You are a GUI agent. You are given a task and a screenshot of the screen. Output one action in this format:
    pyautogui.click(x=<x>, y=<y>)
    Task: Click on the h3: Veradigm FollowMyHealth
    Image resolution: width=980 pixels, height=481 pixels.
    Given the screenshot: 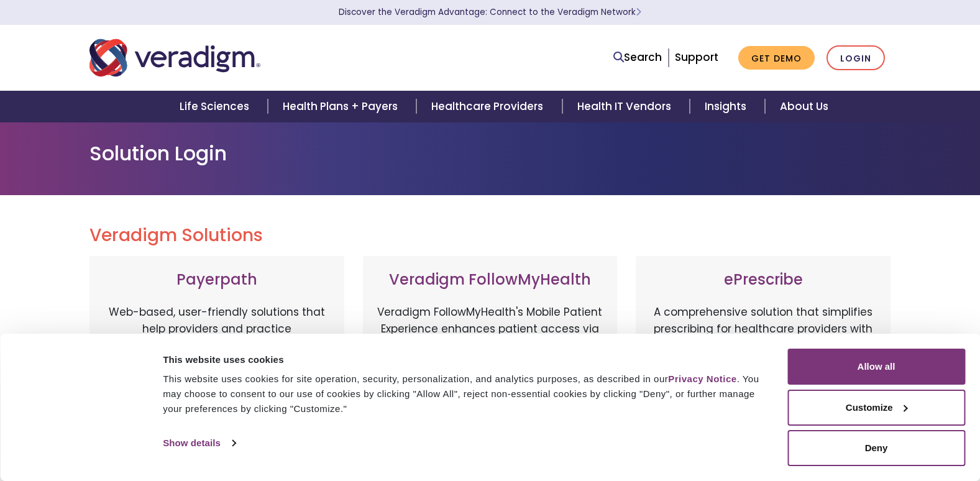 What is the action you would take?
    pyautogui.click(x=490, y=280)
    